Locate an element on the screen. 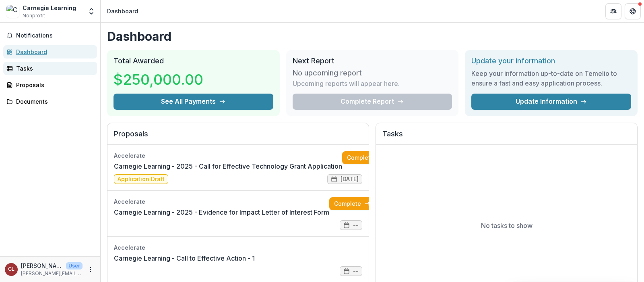  button: Open entity switcher is located at coordinates (91, 11).